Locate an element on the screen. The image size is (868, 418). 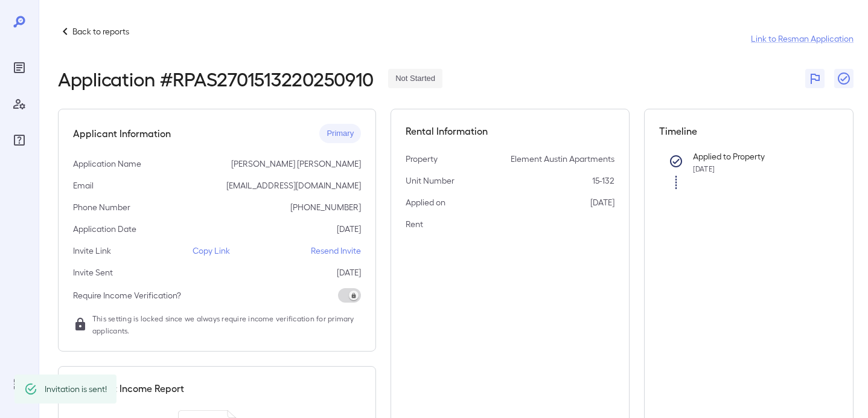
p: Invite Link is located at coordinates (92, 251).